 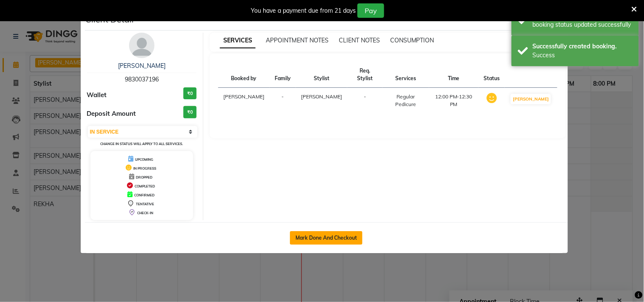 I want to click on td: 12:00 PM-12:30 PM, so click(x=454, y=100).